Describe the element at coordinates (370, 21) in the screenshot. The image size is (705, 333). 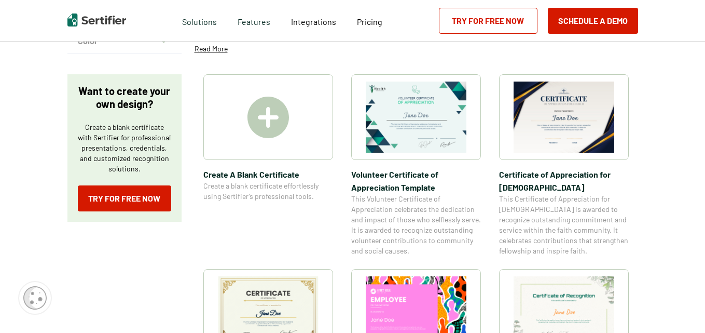
I see `span: Pricing` at that location.